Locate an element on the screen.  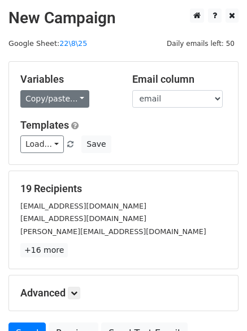
button: Save is located at coordinates (96, 144).